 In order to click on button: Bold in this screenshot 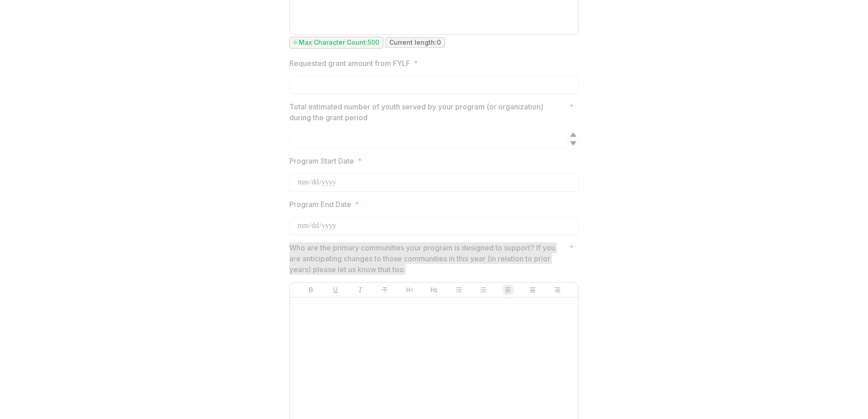, I will do `click(311, 290)`.